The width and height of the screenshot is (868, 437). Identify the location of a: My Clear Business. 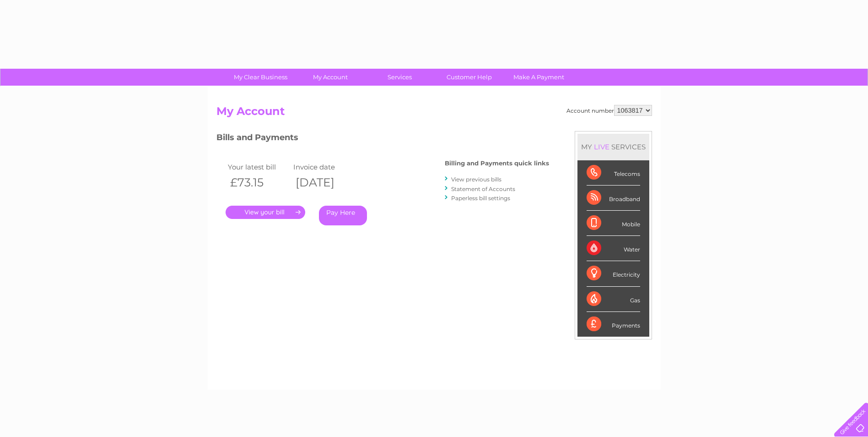
(261, 77).